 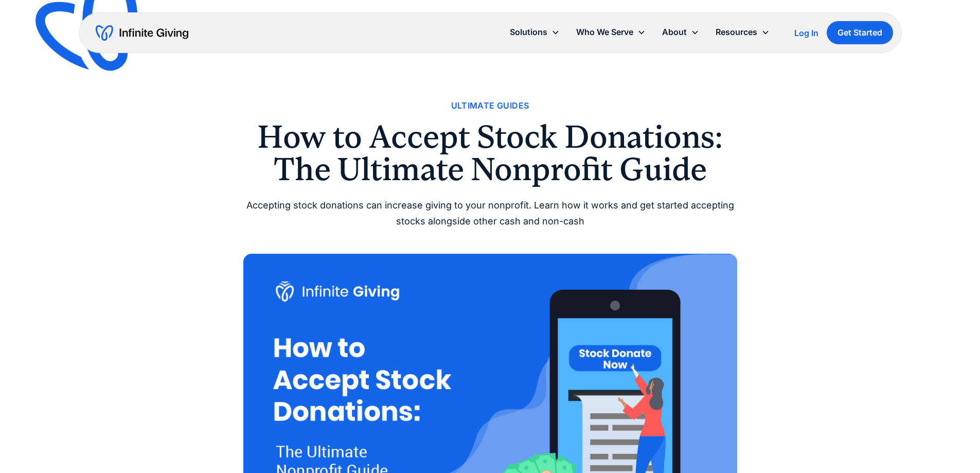 What do you see at coordinates (605, 32) in the screenshot?
I see `div: Who We Serve` at bounding box center [605, 32].